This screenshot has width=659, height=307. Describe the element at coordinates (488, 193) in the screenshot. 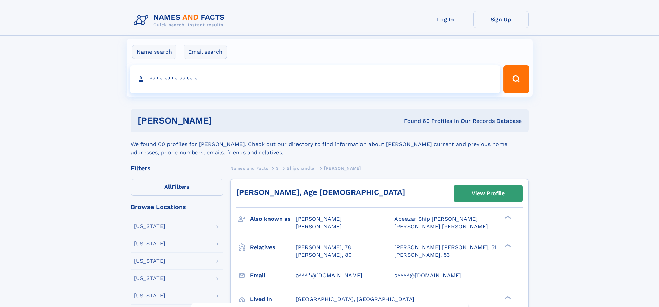

I see `a: View Profile` at that location.